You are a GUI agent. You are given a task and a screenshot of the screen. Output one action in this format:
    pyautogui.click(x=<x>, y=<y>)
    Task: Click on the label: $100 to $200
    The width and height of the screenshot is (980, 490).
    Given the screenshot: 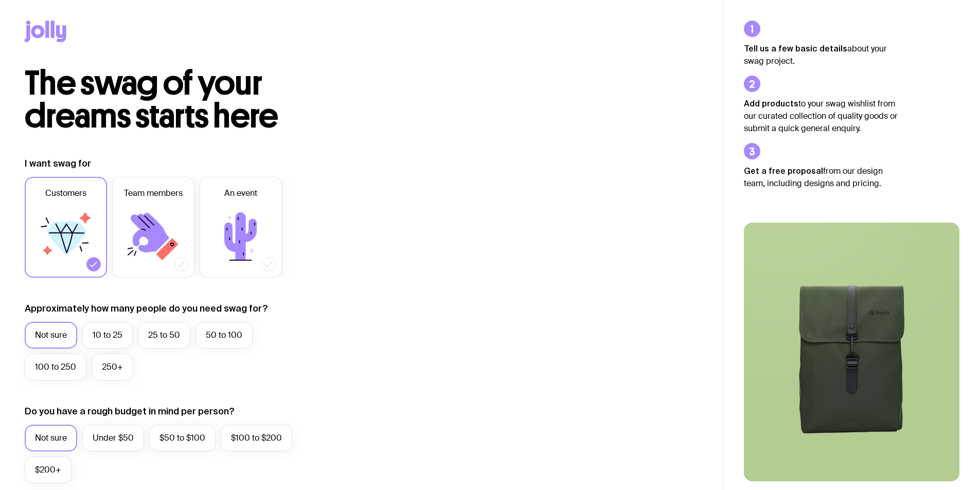 What is the action you would take?
    pyautogui.click(x=256, y=438)
    